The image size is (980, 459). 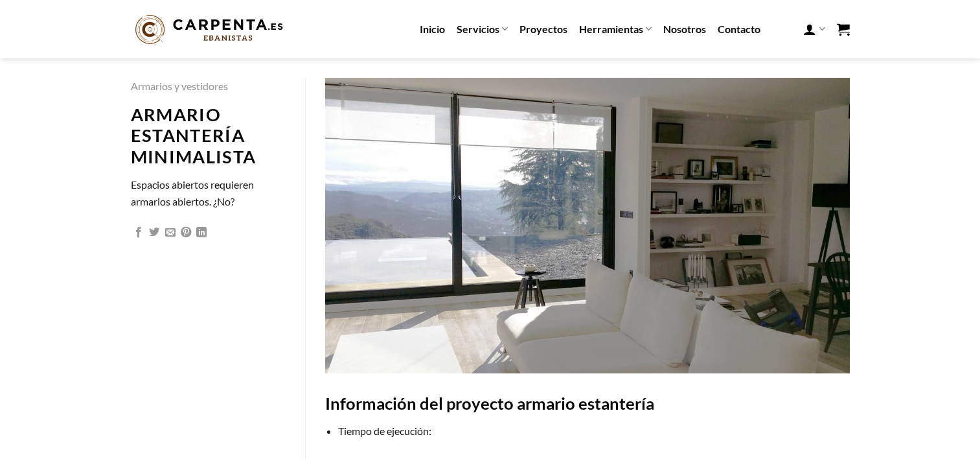 What do you see at coordinates (180, 85) in the screenshot?
I see `a: Armarios y vestidores` at bounding box center [180, 85].